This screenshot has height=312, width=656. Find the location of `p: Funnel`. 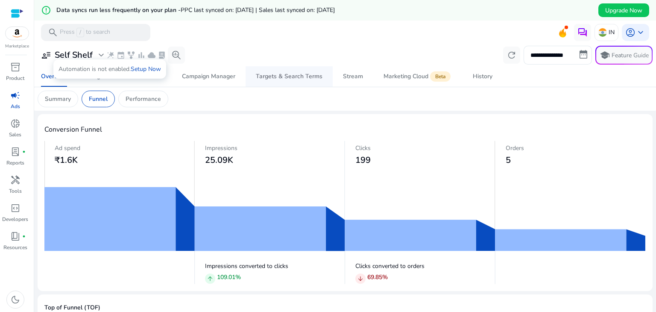

p: Funnel is located at coordinates (98, 99).